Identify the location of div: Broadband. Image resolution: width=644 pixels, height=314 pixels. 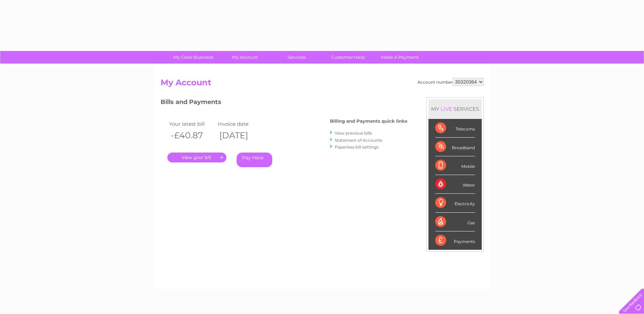
(455, 147).